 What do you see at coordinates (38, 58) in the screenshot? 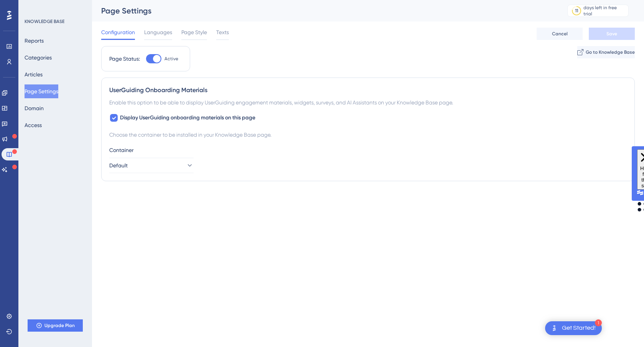
I see `button: Categories` at bounding box center [38, 58].